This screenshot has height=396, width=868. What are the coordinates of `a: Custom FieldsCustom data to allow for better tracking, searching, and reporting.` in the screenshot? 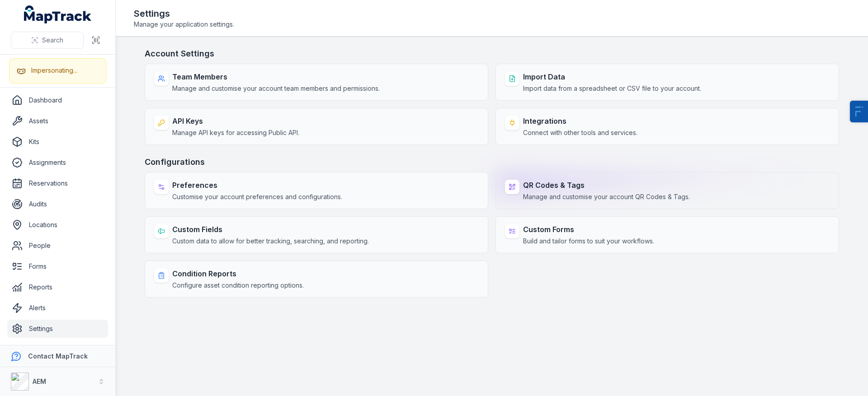 It's located at (316, 235).